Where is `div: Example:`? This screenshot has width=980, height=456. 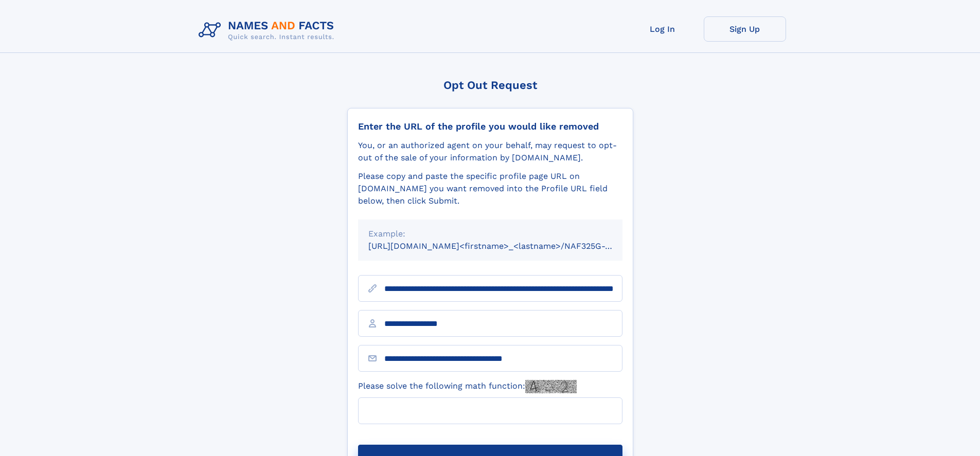 div: Example: is located at coordinates (490, 234).